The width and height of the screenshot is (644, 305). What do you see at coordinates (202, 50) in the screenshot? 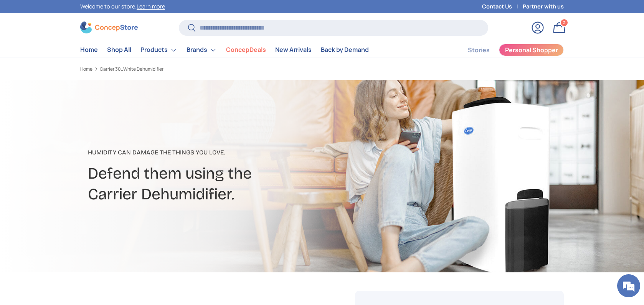
I see `a: Brands` at bounding box center [202, 50].